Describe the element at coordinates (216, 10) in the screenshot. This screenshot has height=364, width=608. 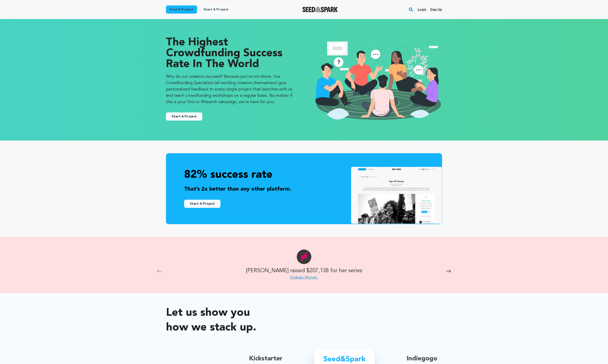
I see `a: Start a project` at that location.